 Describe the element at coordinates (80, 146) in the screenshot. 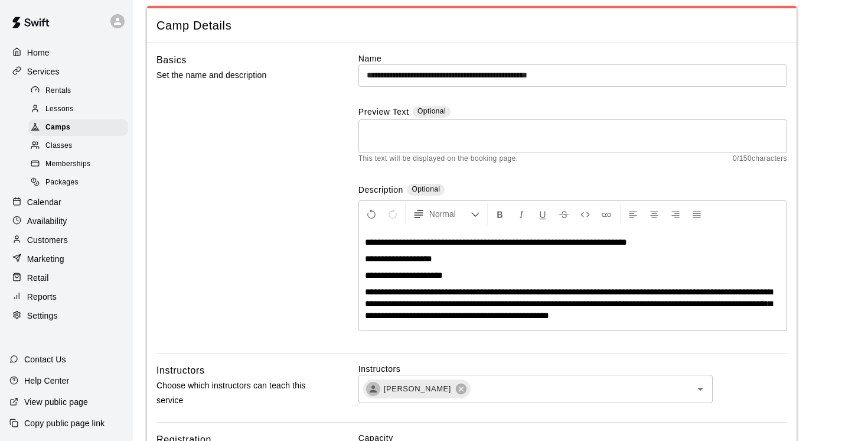

I see `a: Classes` at that location.